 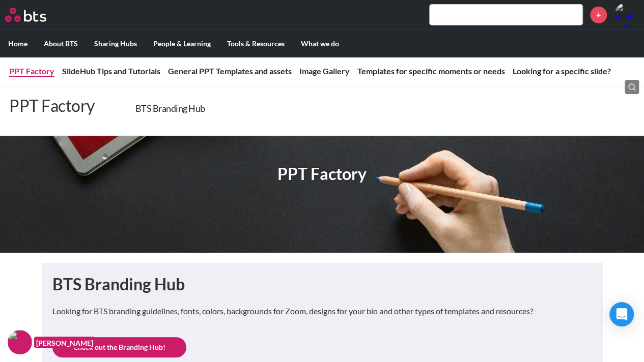 What do you see at coordinates (322, 311) in the screenshot?
I see `p: Looking for BTS branding guidelines, fonts, colors, backgrounds for Zoom, designs for your bio an...` at bounding box center [322, 311].